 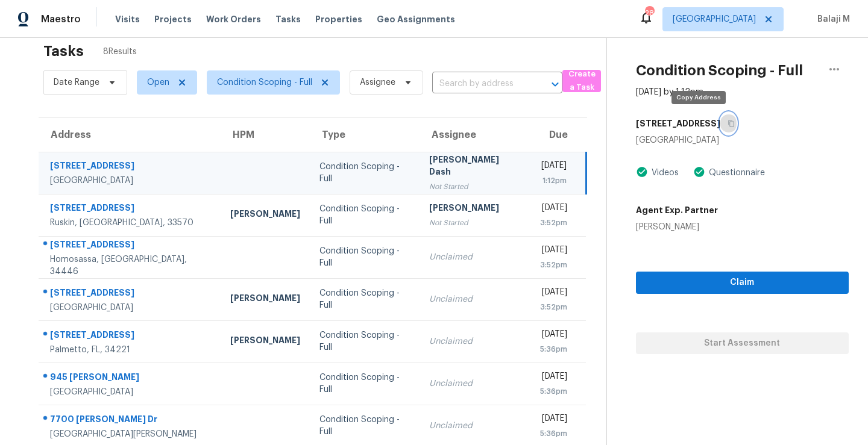 What do you see at coordinates (475, 135) in the screenshot?
I see `th: Assignee` at bounding box center [475, 135].